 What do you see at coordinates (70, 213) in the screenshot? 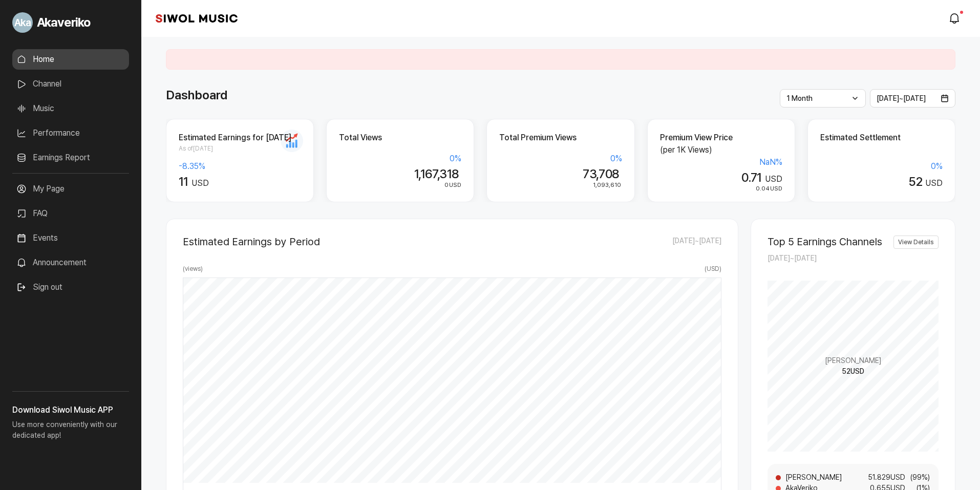
I see `a: FAQ` at bounding box center [70, 213].